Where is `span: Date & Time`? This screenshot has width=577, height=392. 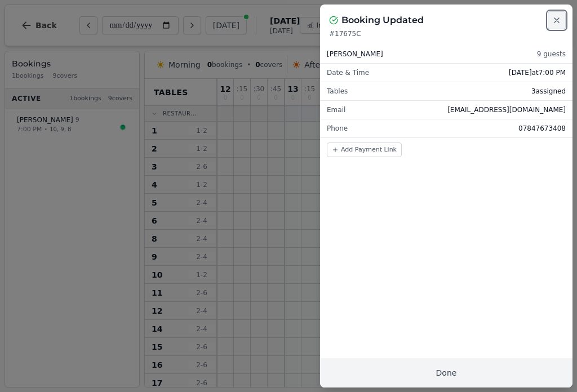 span: Date & Time is located at coordinates (348, 73).